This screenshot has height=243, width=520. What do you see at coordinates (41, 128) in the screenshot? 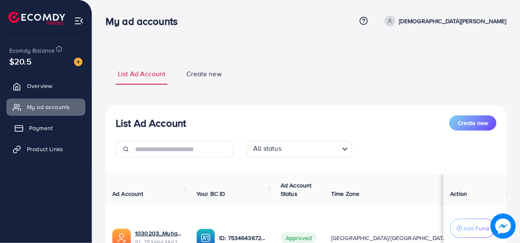
I see `span: Payment` at bounding box center [41, 128].